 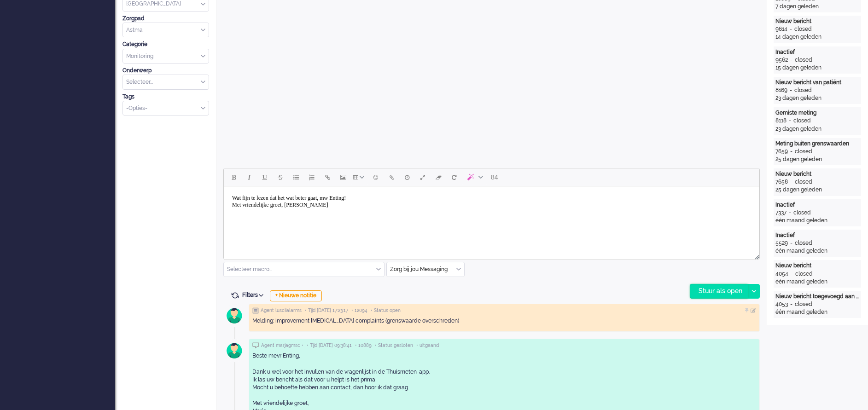 What do you see at coordinates (264, 178) in the screenshot?
I see `button: Underline` at bounding box center [264, 178].